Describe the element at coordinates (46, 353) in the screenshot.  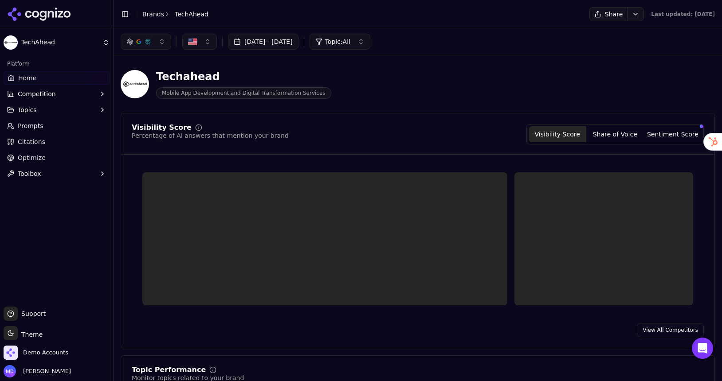
I see `span: Demo Accounts` at that location.